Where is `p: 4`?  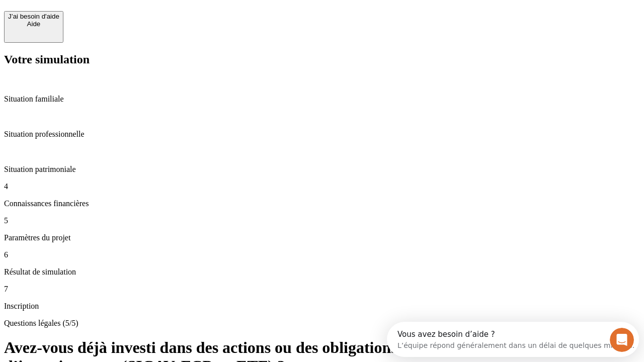
p: 4 is located at coordinates (322, 186).